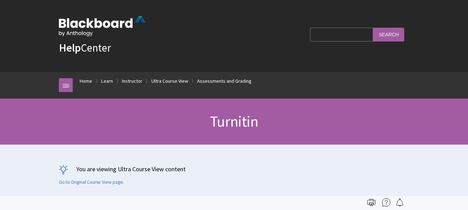 Image resolution: width=468 pixels, height=210 pixels. I want to click on img: Follow this page, so click(400, 203).